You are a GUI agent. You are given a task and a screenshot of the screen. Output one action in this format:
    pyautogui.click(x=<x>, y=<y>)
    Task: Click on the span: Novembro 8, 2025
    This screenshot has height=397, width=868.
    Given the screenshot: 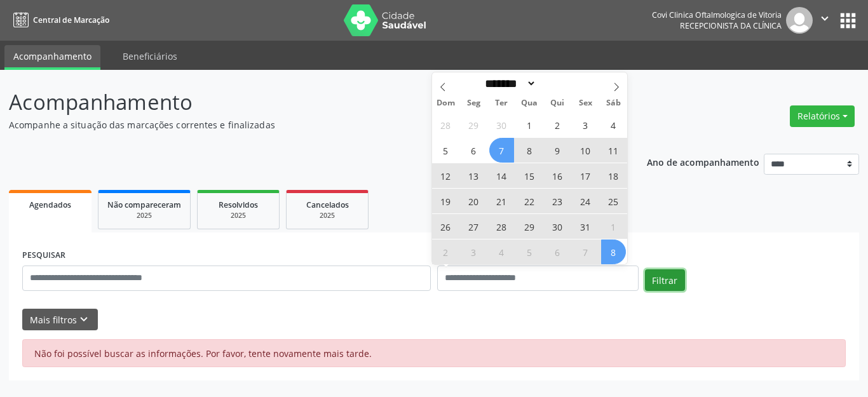 What is the action you would take?
    pyautogui.click(x=613, y=252)
    